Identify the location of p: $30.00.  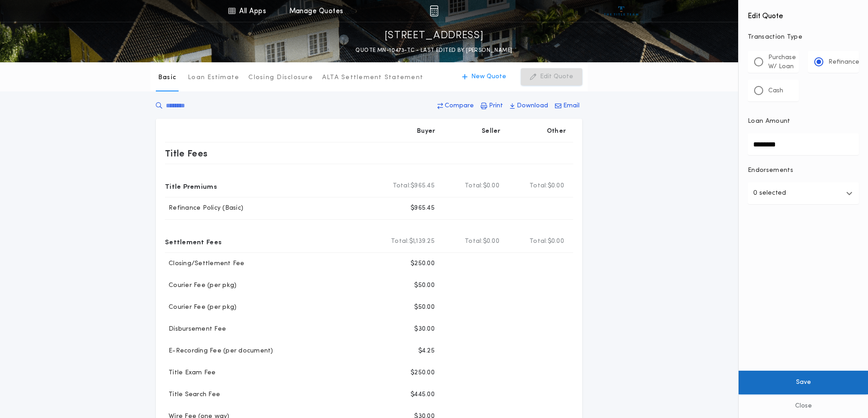
(424, 329).